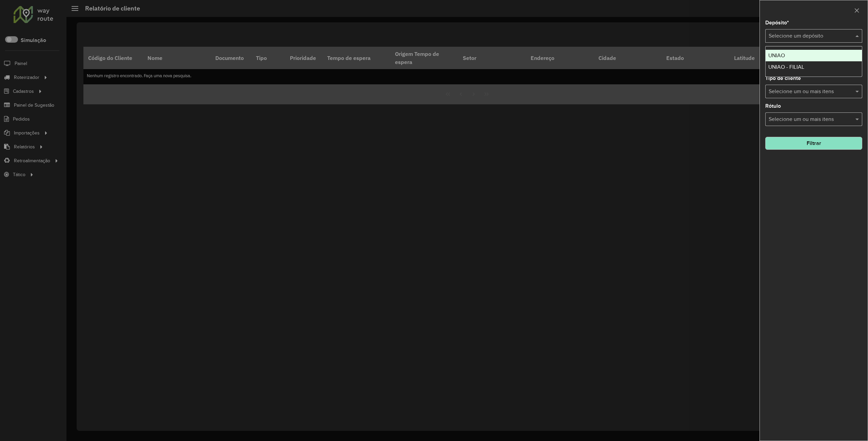 This screenshot has width=868, height=441. What do you see at coordinates (813, 143) in the screenshot?
I see `button: Filtrar` at bounding box center [813, 143].